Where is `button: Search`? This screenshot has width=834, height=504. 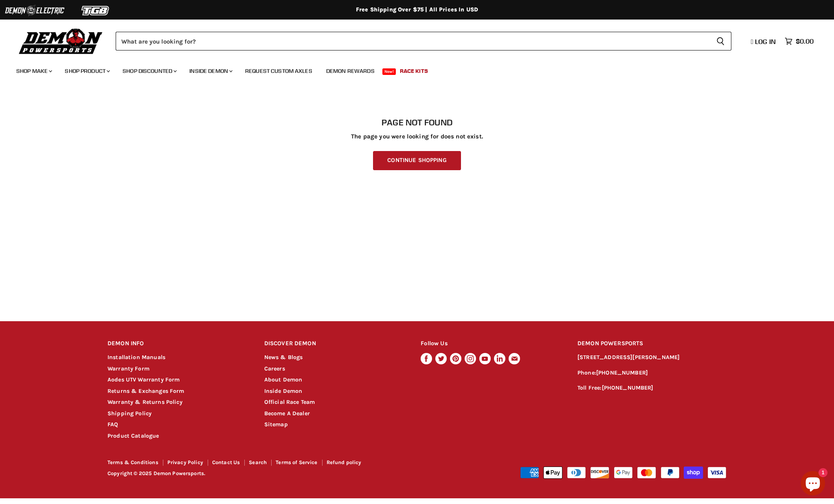
button: Search is located at coordinates (721, 41).